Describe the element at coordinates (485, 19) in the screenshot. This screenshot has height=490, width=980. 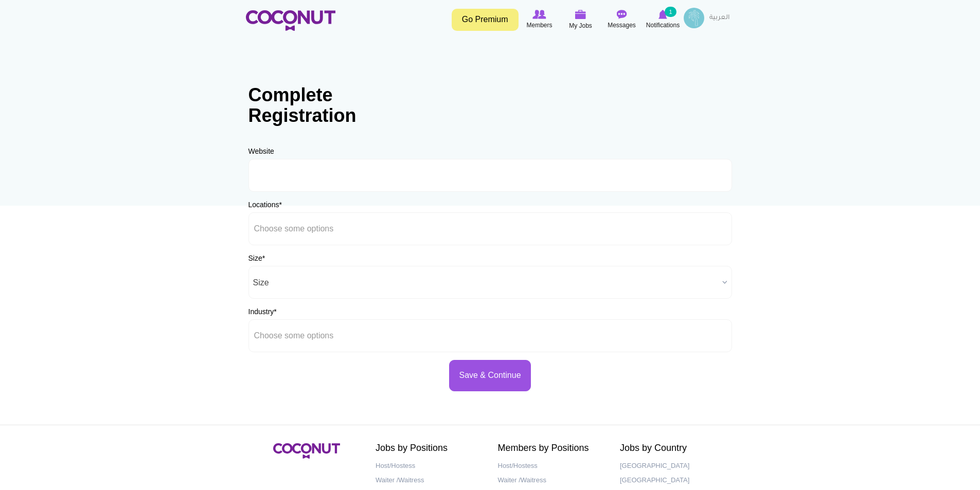
I see `a: Go Premium` at that location.